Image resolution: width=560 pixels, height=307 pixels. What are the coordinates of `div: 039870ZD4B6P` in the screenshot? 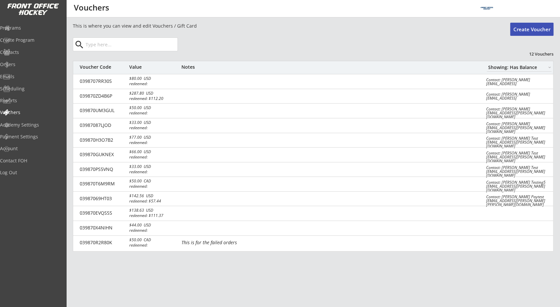 It's located at (103, 96).